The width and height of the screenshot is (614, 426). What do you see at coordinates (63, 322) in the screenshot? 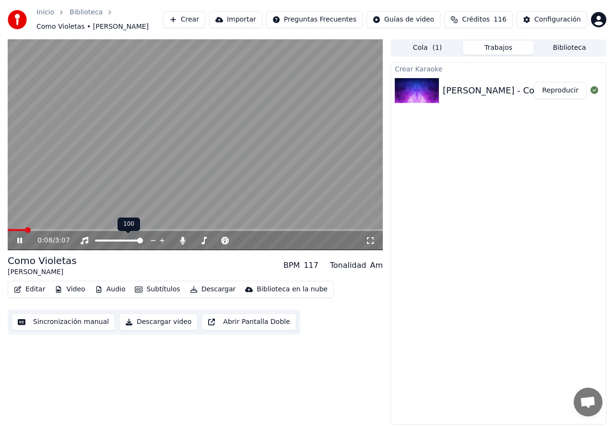
I see `button: Sincronización manual` at bounding box center [63, 322].